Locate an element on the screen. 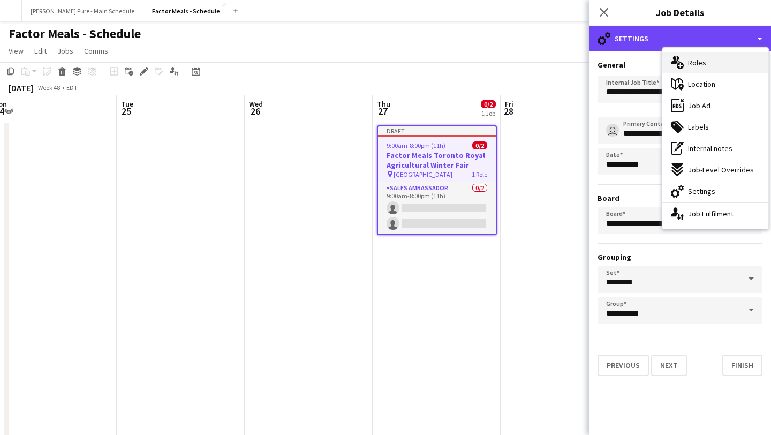 Image resolution: width=771 pixels, height=435 pixels. span: Settings is located at coordinates (701, 191).